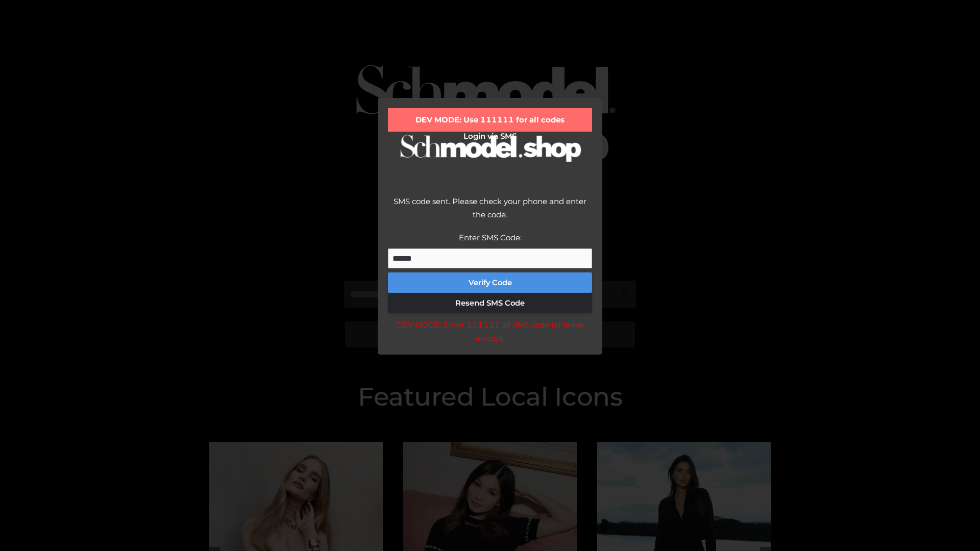  Describe the element at coordinates (490, 331) in the screenshot. I see `div: DEV MODE: Enter 111111 as SMS code (or leave empty).` at that location.